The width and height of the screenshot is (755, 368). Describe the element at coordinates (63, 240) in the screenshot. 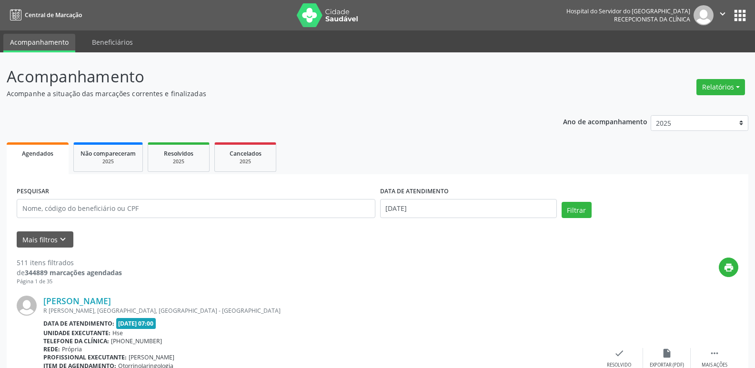

I see `i: keyboard_arrow_down` at that location.